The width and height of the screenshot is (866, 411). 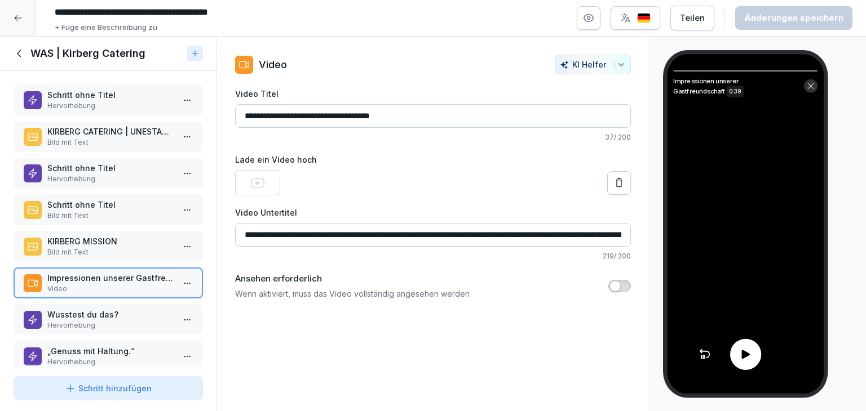 What do you see at coordinates (433, 138) in the screenshot?
I see `p: 37 / 200` at bounding box center [433, 138].